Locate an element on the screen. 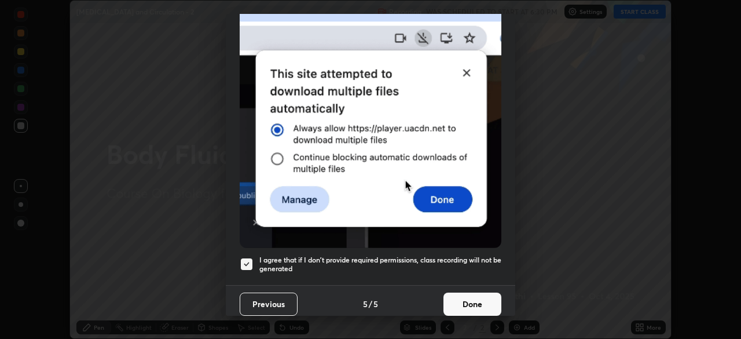 The width and height of the screenshot is (741, 339). button: Done is located at coordinates (472, 304).